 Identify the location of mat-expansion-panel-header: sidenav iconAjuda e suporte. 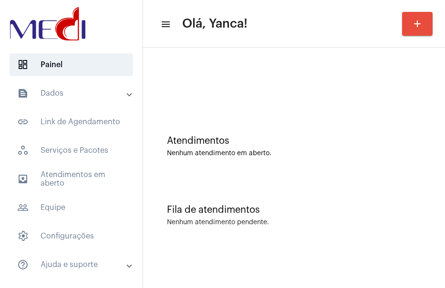
(74, 265).